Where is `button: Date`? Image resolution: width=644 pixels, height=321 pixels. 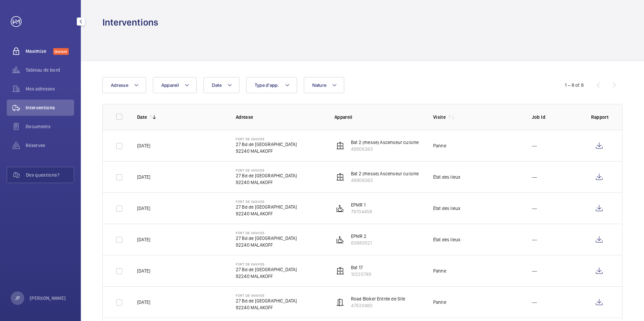
button: Date is located at coordinates (221, 85).